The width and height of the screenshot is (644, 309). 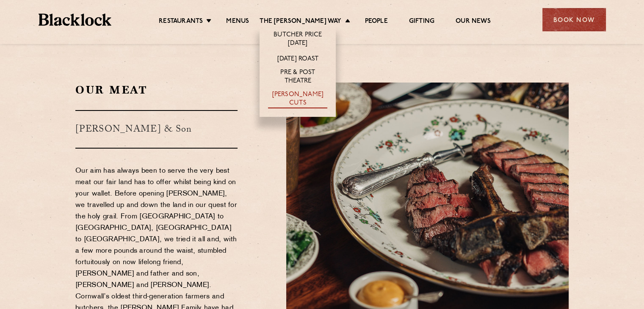 I want to click on a: Pre & Post Theatre, so click(x=298, y=77).